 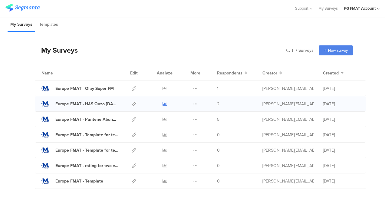 I want to click on div: More, so click(x=195, y=73).